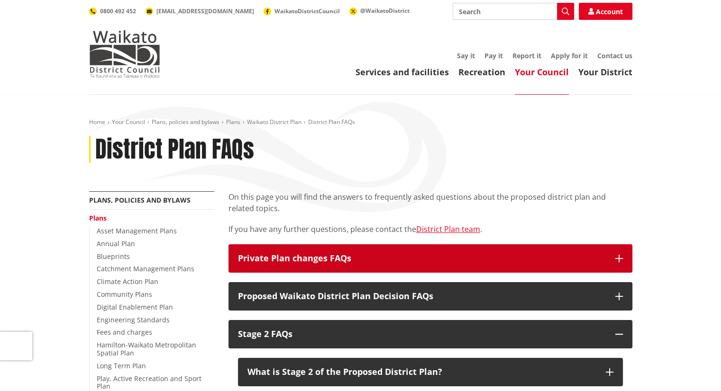  I want to click on a: Apply for it, so click(569, 55).